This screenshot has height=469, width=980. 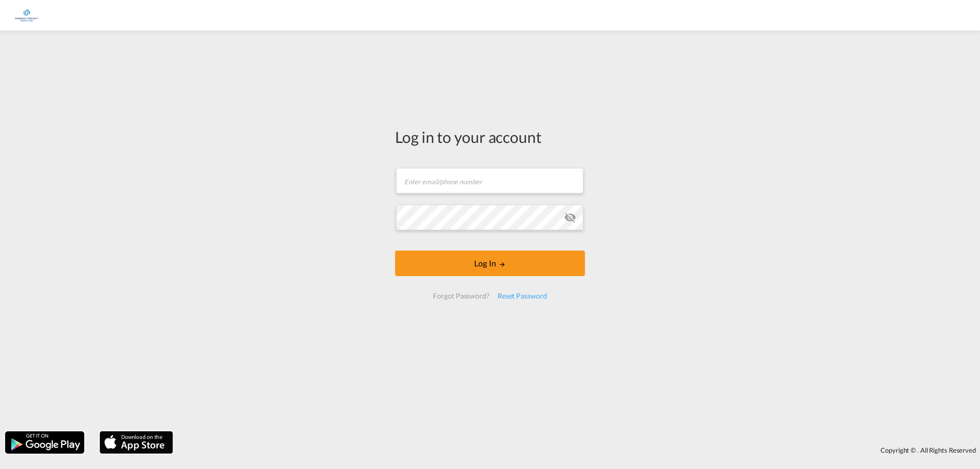 What do you see at coordinates (579, 451) in the screenshot?
I see `div: Copyright © . All Rights Reserved` at bounding box center [579, 451].